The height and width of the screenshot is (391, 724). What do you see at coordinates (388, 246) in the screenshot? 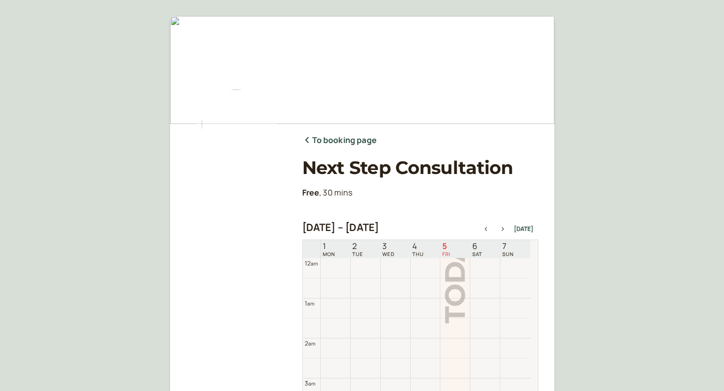
I see `span: 3` at bounding box center [388, 246].